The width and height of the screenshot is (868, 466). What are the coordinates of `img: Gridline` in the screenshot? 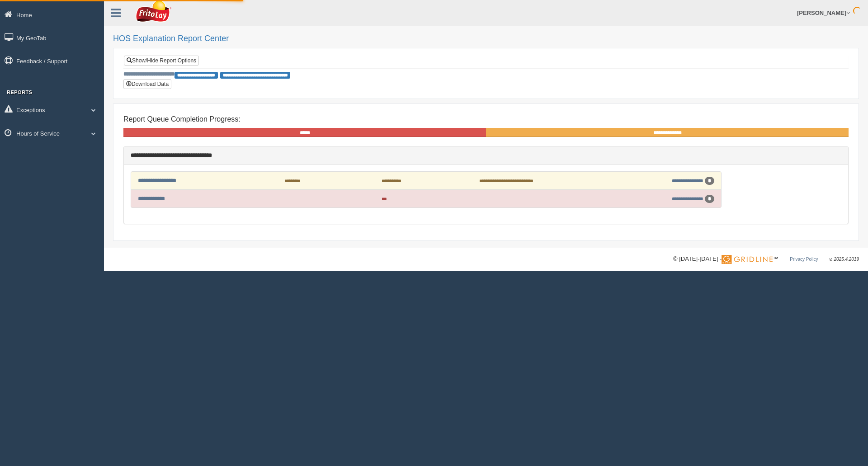 It's located at (747, 259).